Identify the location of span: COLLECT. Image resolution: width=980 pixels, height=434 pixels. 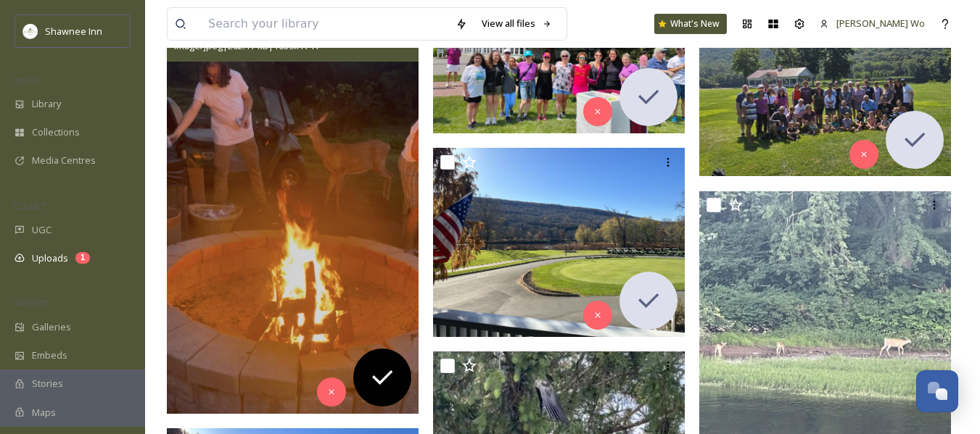
(29, 206).